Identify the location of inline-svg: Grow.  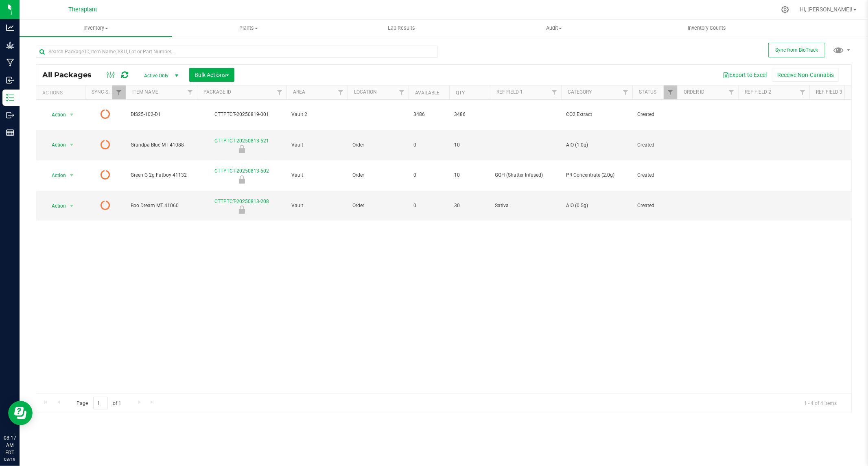
(10, 45).